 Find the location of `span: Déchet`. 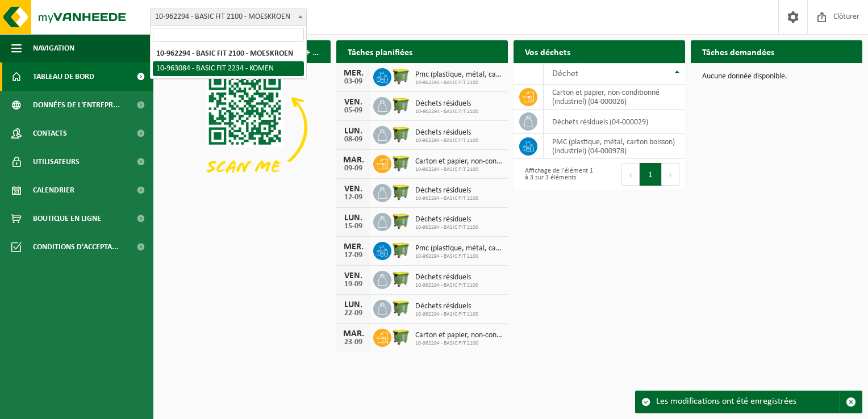

span: Déchet is located at coordinates (565, 74).